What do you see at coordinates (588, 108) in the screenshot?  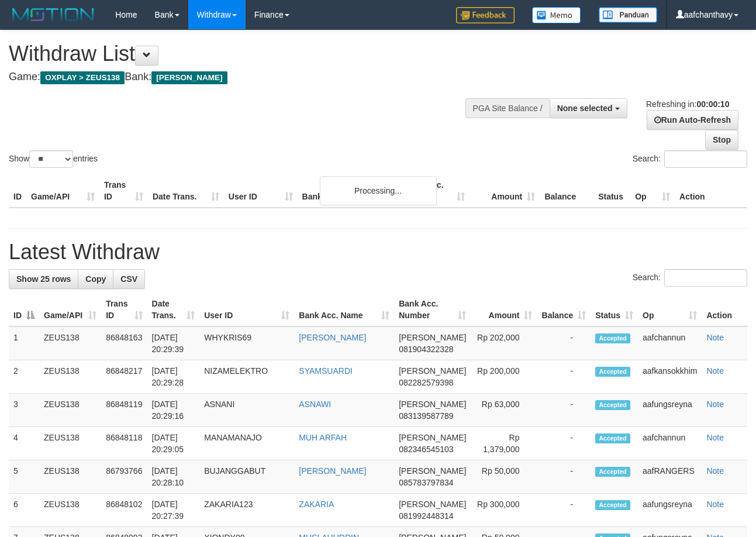 I see `button: None selected` at bounding box center [588, 108].